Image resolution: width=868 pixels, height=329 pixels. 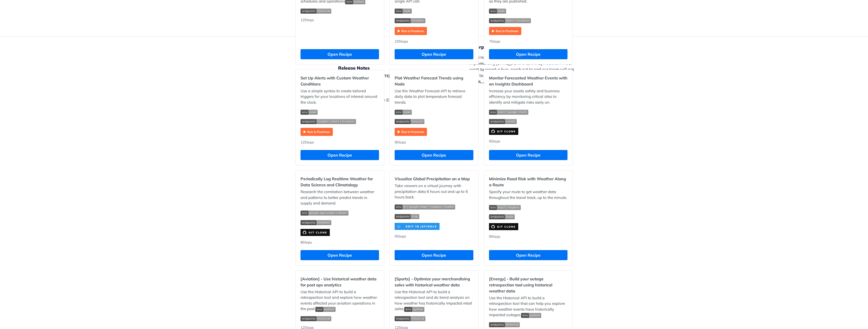 What do you see at coordinates (434, 282) in the screenshot?
I see `h2: [Sports] - Optimize your merchandising sales with historical weather data` at bounding box center [434, 282].